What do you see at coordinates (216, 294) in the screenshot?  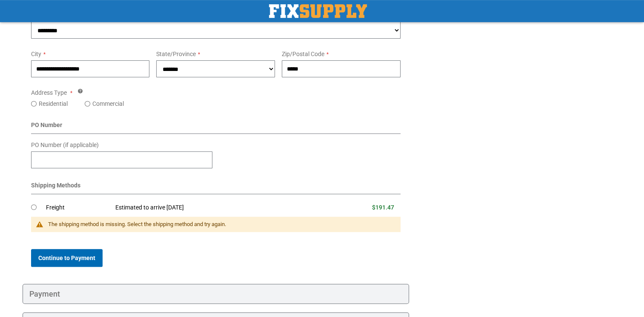 I see `div: Payment` at bounding box center [216, 294].